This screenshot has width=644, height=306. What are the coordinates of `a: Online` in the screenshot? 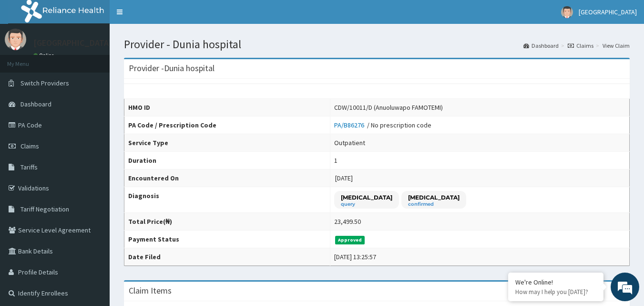 It's located at (45, 55).